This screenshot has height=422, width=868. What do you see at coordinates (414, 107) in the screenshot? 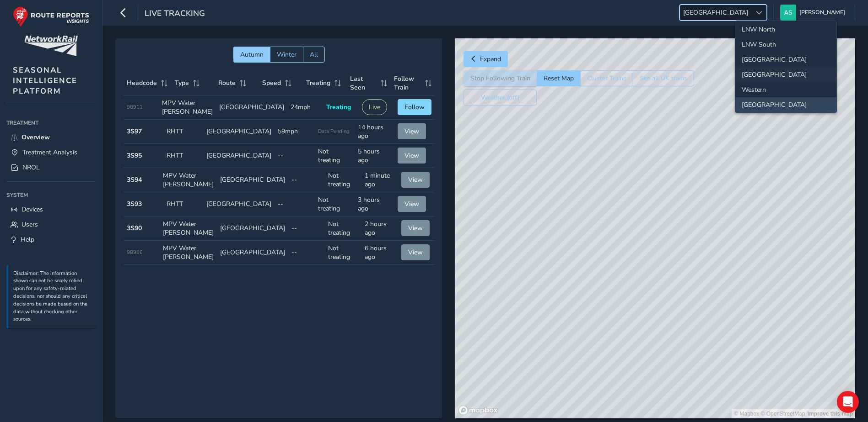
I see `button: Follow` at bounding box center [414, 107].